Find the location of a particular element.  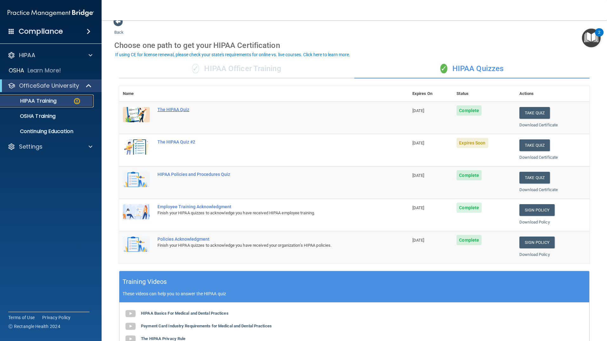

span: Ⓒ Rectangle Health 2024 is located at coordinates (34, 327).